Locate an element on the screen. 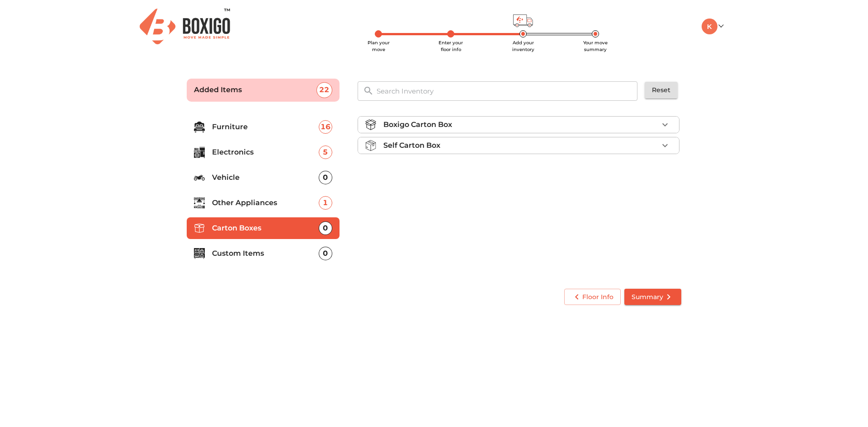  img: Boxigo is located at coordinates (185, 26).